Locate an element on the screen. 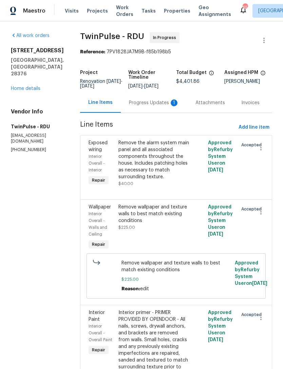 This screenshot has width=283, height=369. span: Properties is located at coordinates (177, 11).